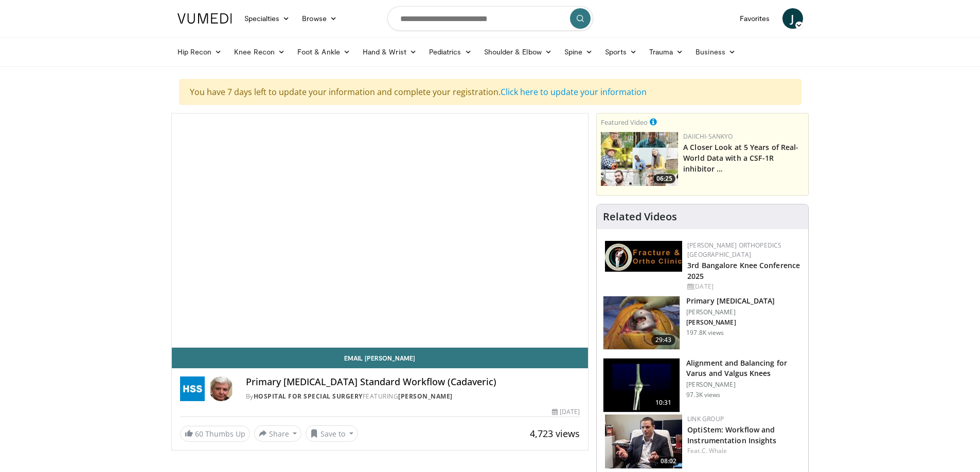 This screenshot has width=980, height=472. What do you see at coordinates (743, 271) in the screenshot?
I see `a: 3rd Bangalore Knee Conference 2025` at bounding box center [743, 271].